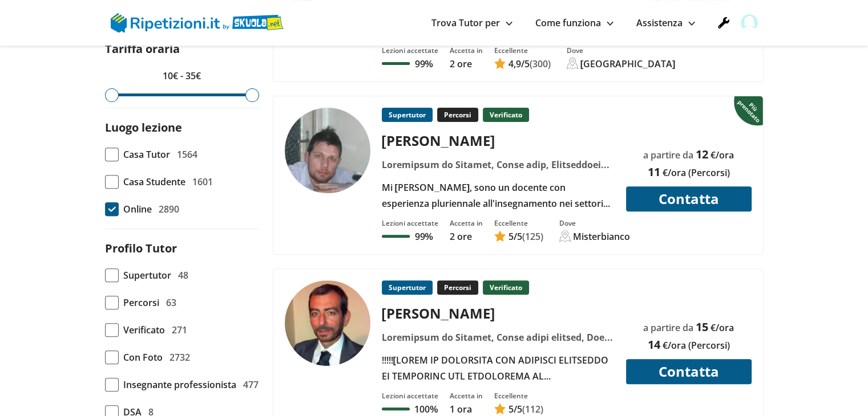  Describe the element at coordinates (202, 182) in the screenshot. I see `span: 1601` at that location.